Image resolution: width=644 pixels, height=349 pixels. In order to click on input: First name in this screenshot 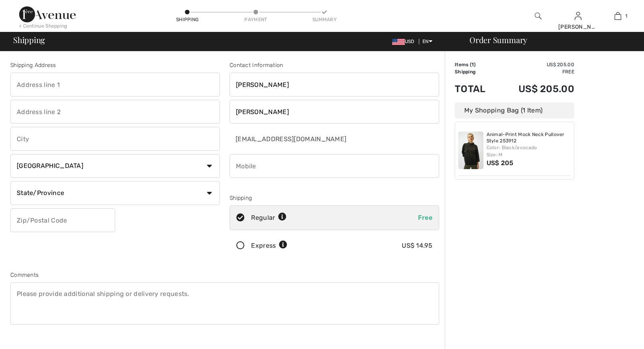, I will do `click(334, 84)`.